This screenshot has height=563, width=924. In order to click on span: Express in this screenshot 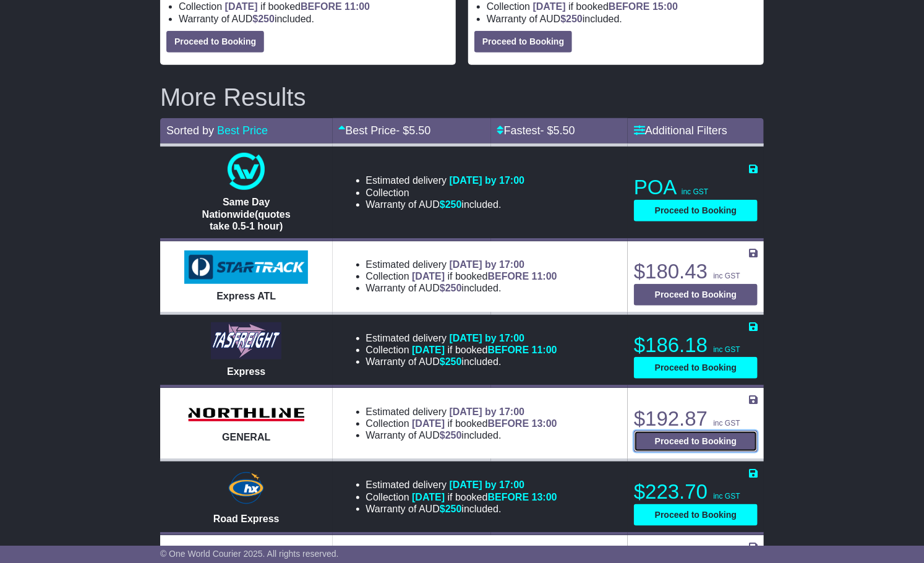, I will do `click(246, 371)`.